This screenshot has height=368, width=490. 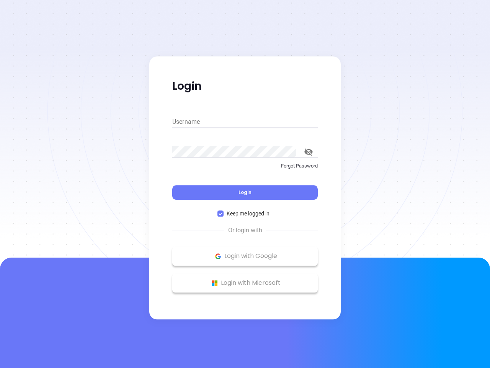 What do you see at coordinates (245, 256) in the screenshot?
I see `p: Login with Google` at bounding box center [245, 256].